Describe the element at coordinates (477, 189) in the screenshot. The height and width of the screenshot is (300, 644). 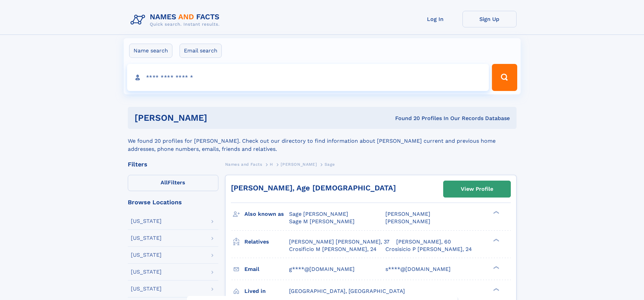
I see `a: View Profile` at that location.